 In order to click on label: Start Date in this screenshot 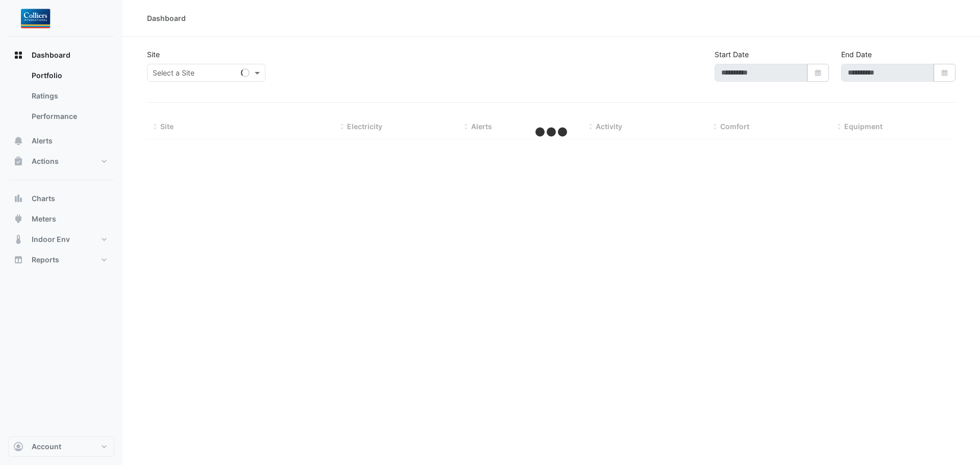, I will do `click(732, 54)`.